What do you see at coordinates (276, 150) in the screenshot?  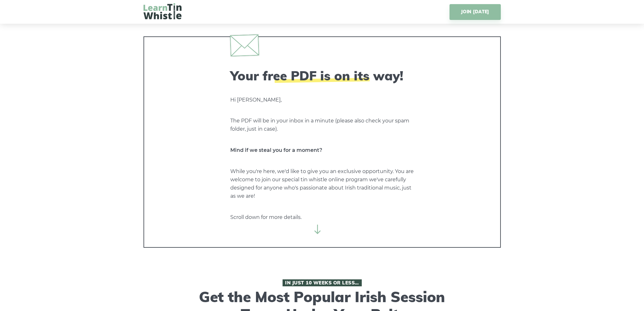 I see `strong: Mind if we steal you for a moment?` at bounding box center [276, 150].